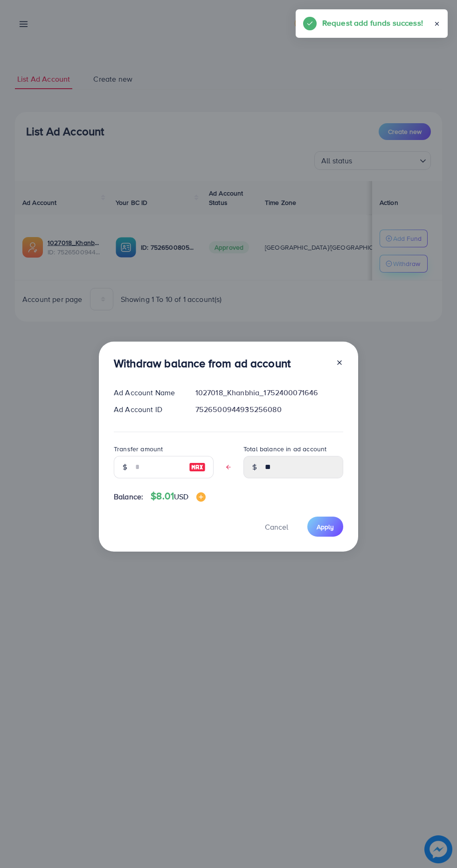 The width and height of the screenshot is (457, 868). I want to click on button: Apply, so click(325, 527).